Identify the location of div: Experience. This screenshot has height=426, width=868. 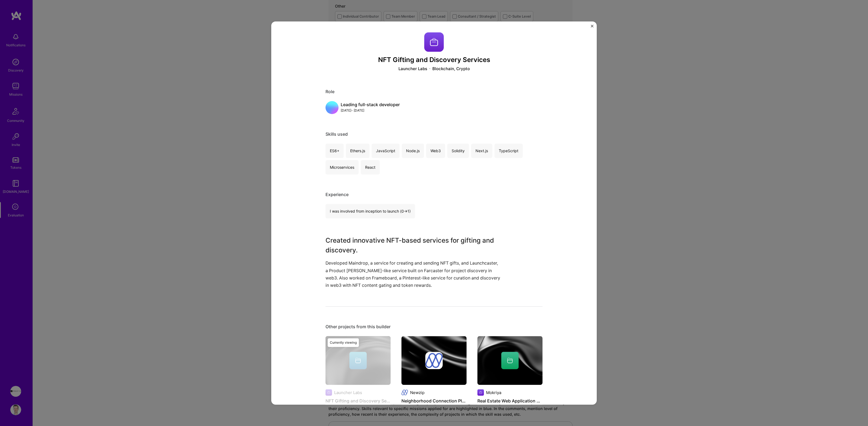
(434, 195).